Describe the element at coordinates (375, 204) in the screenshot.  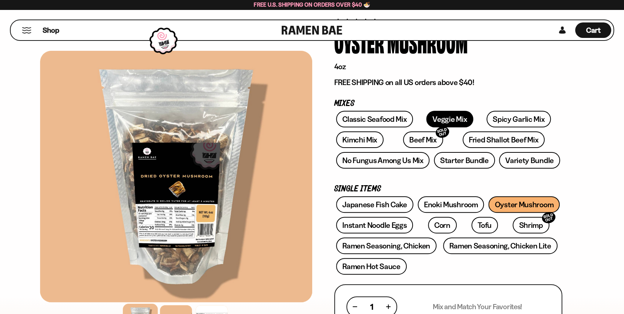
I see `a: Japanese Fish Cake` at that location.